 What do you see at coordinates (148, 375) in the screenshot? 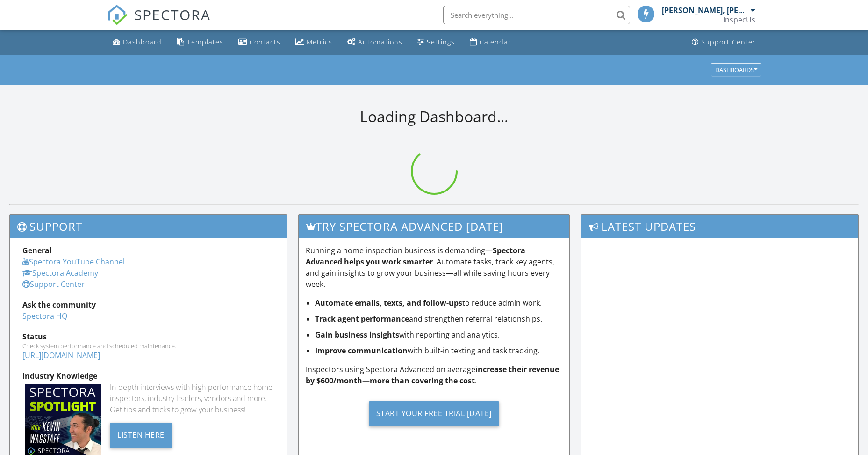
I see `div: Industry Knowledge` at bounding box center [148, 375].